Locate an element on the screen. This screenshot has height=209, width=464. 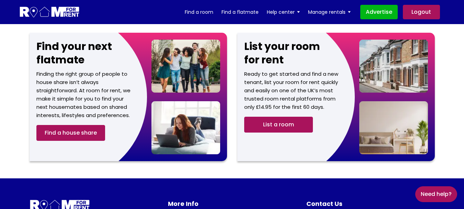
img: Logo for Room for Rent, featuring a welcoming design with a house icon and modern typography is located at coordinates (49, 12).